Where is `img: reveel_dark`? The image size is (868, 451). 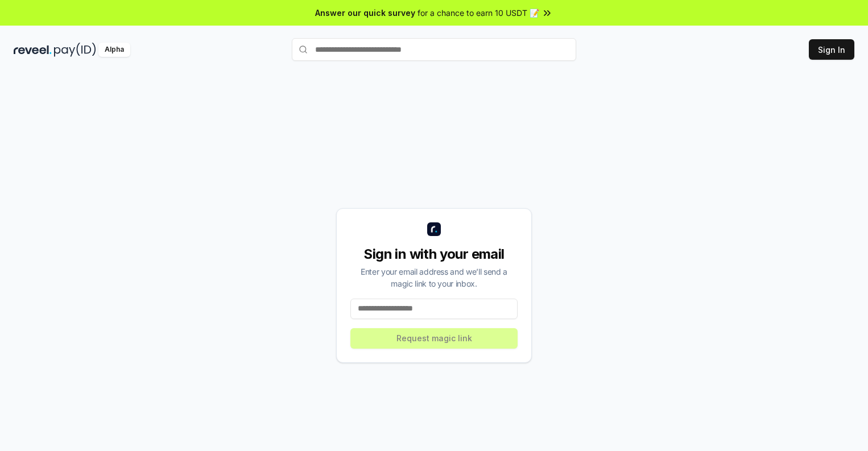
img: reveel_dark is located at coordinates (33, 50).